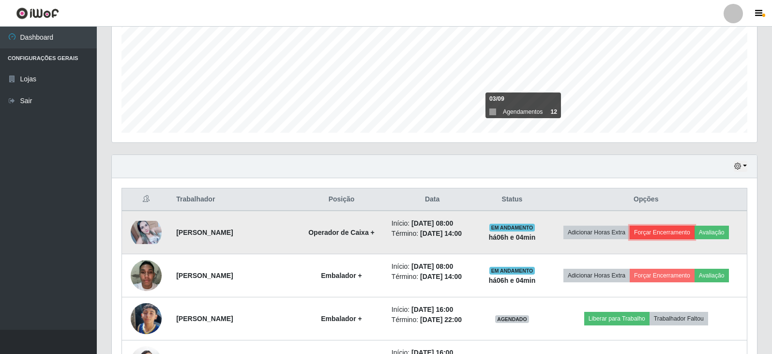 The image size is (772, 354). Describe the element at coordinates (341, 232) in the screenshot. I see `strong: Operador de Caixa +` at that location.